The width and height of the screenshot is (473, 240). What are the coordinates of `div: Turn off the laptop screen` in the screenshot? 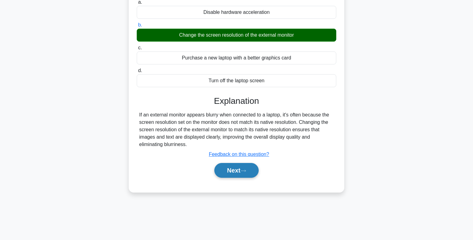 It's located at (236, 81).